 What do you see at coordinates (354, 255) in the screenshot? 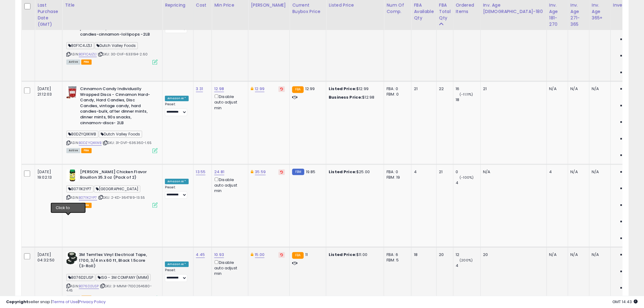
I see `div: $11.00` at bounding box center [354, 255].